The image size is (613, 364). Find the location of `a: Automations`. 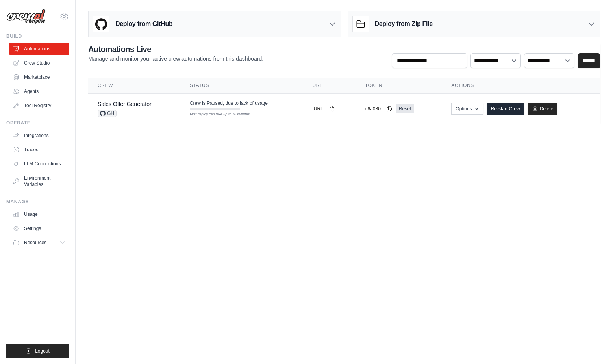

a: Automations is located at coordinates (39, 49).